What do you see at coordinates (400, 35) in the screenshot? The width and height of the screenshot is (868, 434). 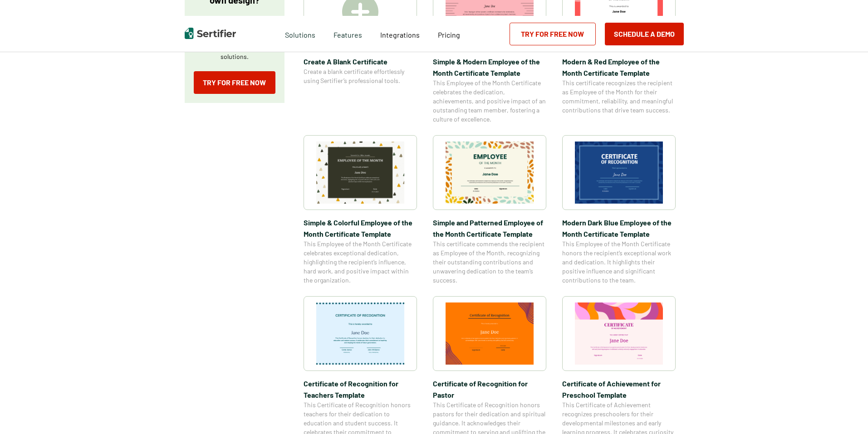 I see `span: Integrations` at bounding box center [400, 35].